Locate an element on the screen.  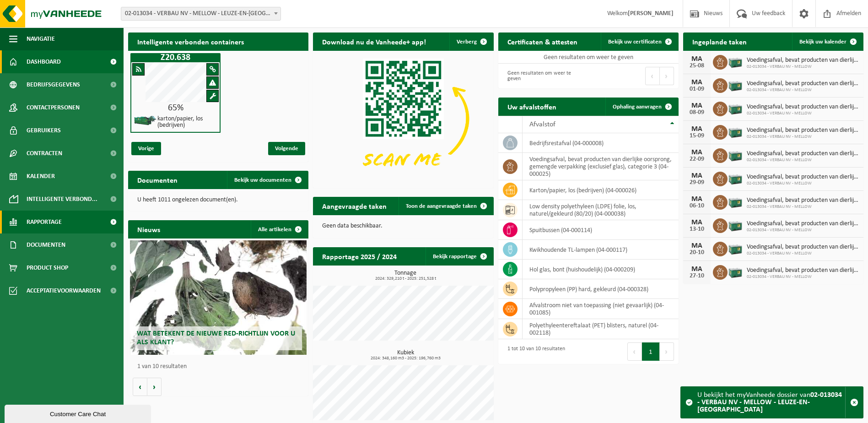
td: afvalstroom niet van toepassing (niet gevaarlijk) (04-001085) is located at coordinates (600, 309).